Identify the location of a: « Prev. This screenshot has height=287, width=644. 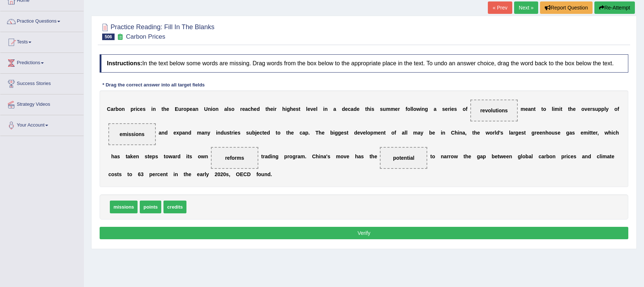
(500, 8).